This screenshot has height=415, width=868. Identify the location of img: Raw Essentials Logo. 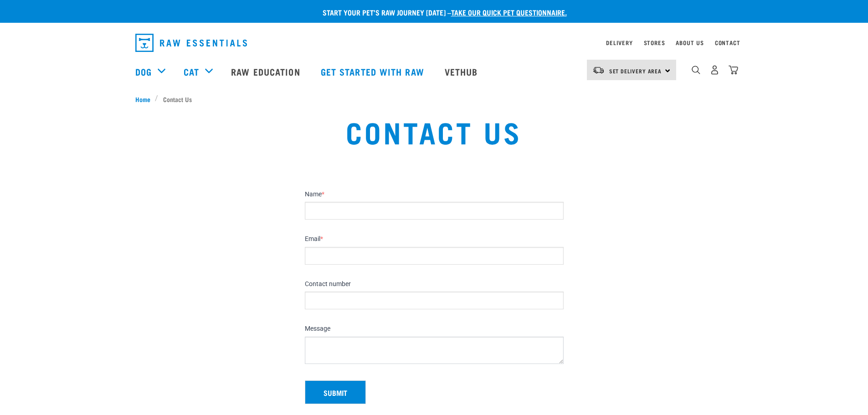
(191, 43).